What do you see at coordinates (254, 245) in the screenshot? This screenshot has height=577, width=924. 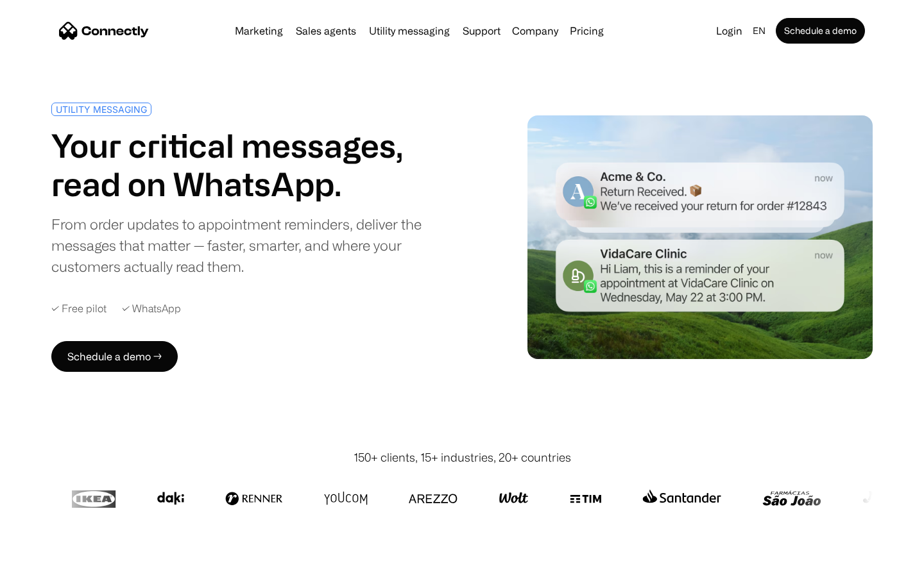 I see `div: From order updates to appointment reminders, deliver the messages that matter — faster, smarter, ...` at bounding box center [254, 245].